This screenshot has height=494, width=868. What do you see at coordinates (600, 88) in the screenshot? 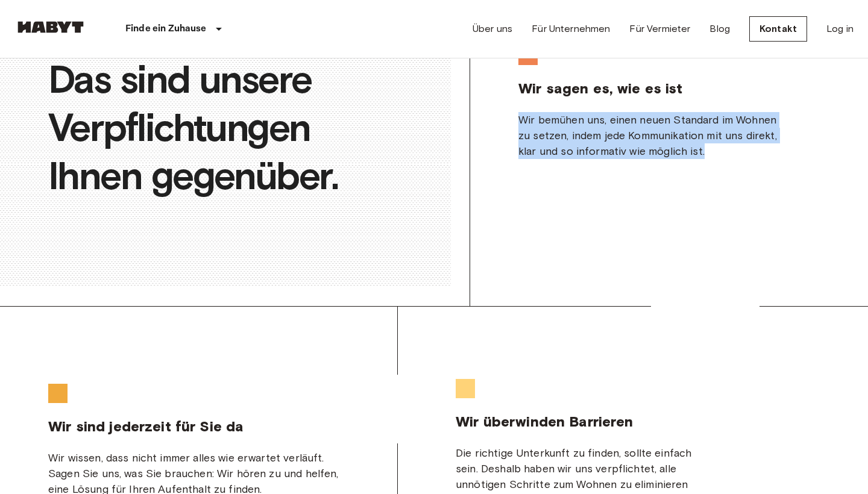
I see `span: Wir sagen es, wie es ist` at bounding box center [600, 88].